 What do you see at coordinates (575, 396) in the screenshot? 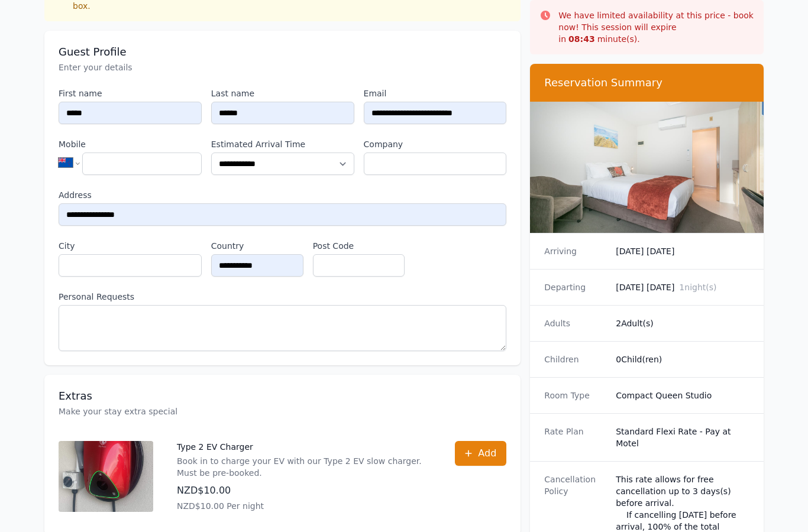
I see `dt: Room Type` at bounding box center [575, 396].